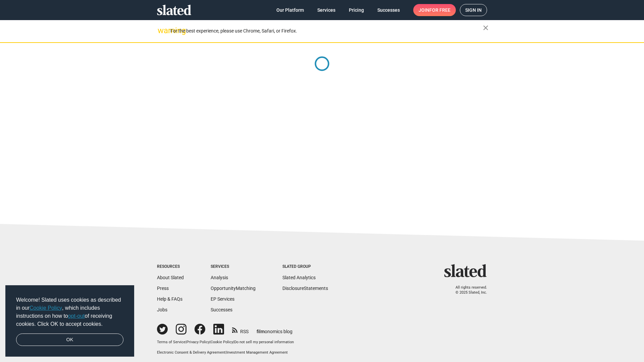 The height and width of the screenshot is (362, 644). Describe the element at coordinates (440, 10) in the screenshot. I see `span: for free` at that location.